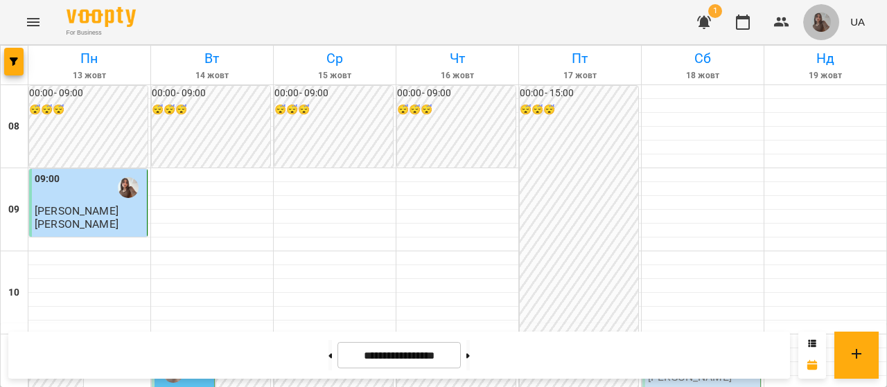 Image resolution: width=887 pixels, height=387 pixels. I want to click on h6: 00:00 - 15:00, so click(578, 94).